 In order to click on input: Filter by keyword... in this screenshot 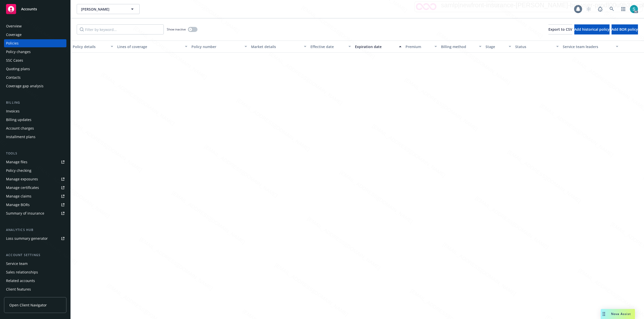, I will do `click(120, 30)`.